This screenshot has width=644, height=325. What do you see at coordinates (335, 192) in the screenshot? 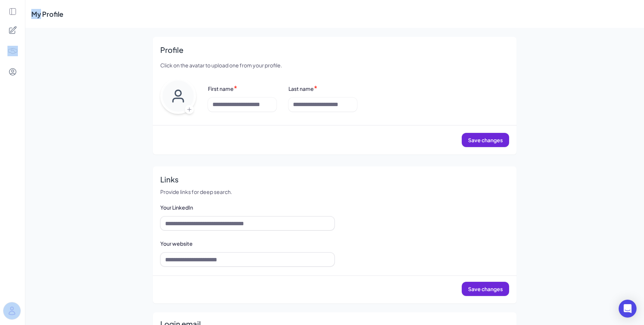
I see `p: Provide links for deep search.` at bounding box center [335, 192].